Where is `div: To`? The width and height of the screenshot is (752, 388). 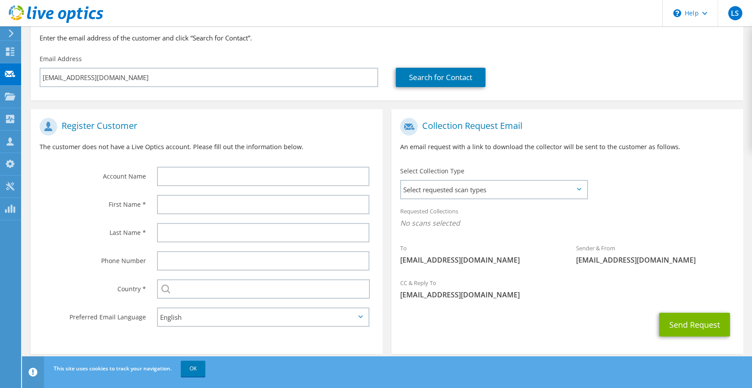
div: To is located at coordinates (479, 254).